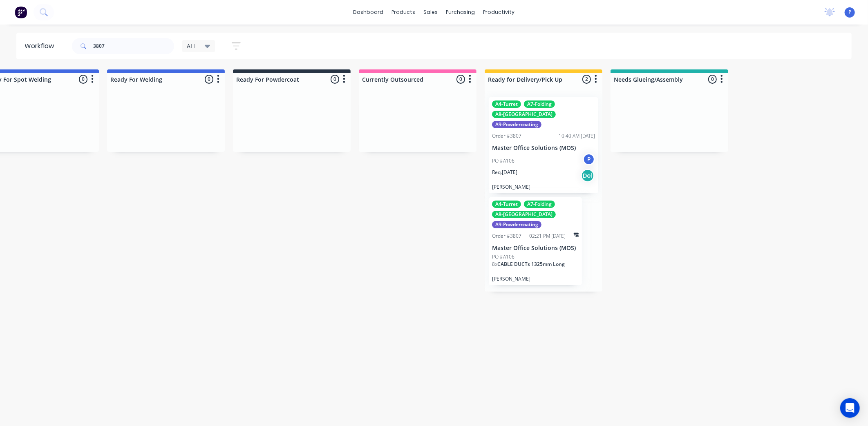 The width and height of the screenshot is (868, 426). What do you see at coordinates (850, 409) in the screenshot?
I see `div: Open Intercom Messenger` at bounding box center [850, 409].